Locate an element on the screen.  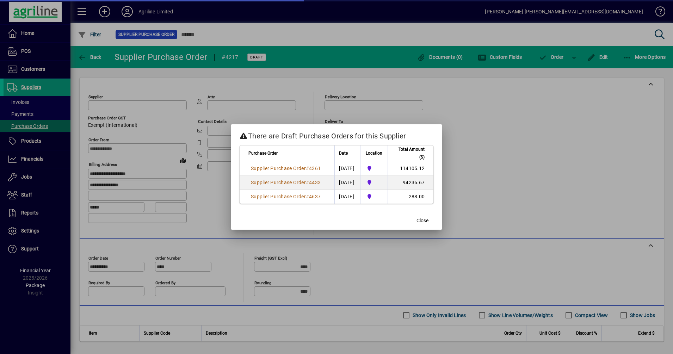
a: Supplier Purchase Order#4637 is located at coordinates (286, 197).